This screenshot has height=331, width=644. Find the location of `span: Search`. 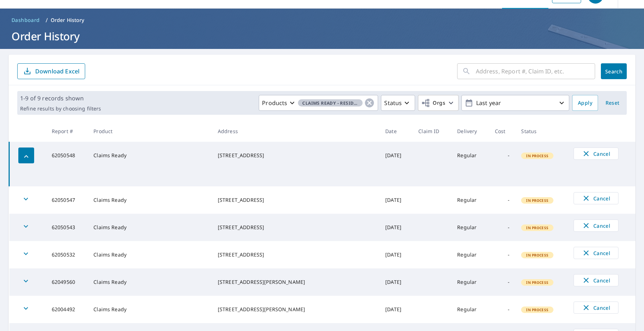

span: Search is located at coordinates (614, 71).